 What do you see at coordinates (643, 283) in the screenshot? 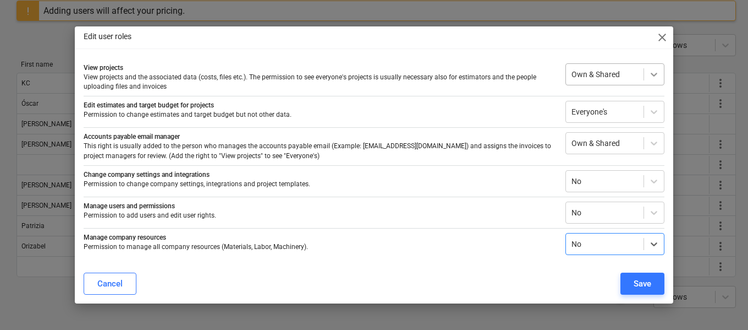
I see `div: Save` at bounding box center [643, 283].